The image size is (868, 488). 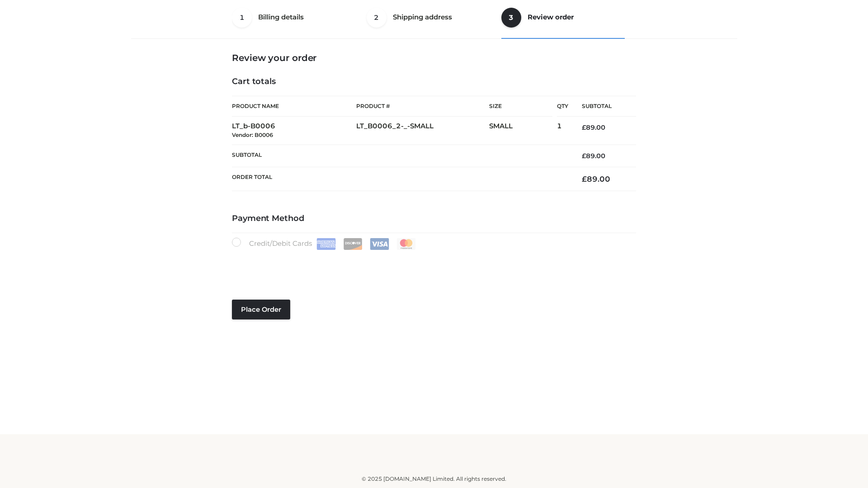 What do you see at coordinates (324, 244) in the screenshot?
I see `label: Credit/Debit Cards` at bounding box center [324, 244].